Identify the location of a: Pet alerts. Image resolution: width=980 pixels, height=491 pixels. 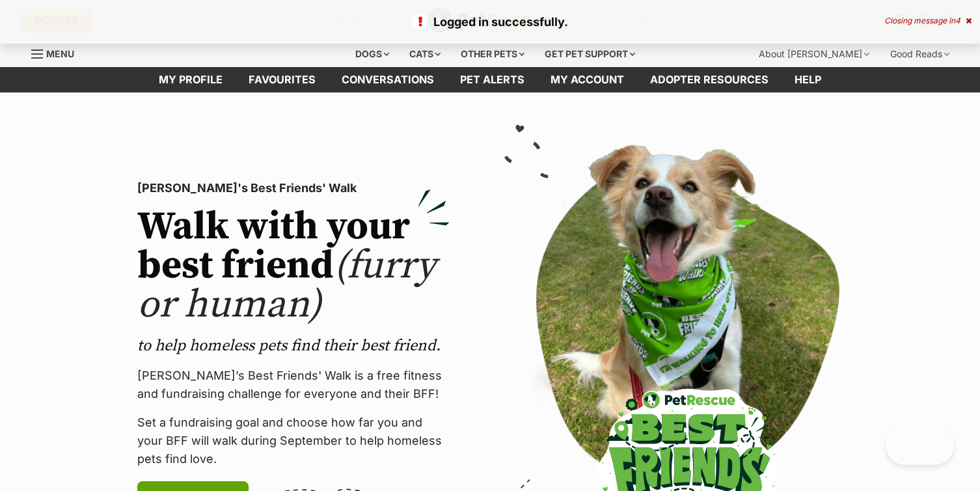
(492, 79).